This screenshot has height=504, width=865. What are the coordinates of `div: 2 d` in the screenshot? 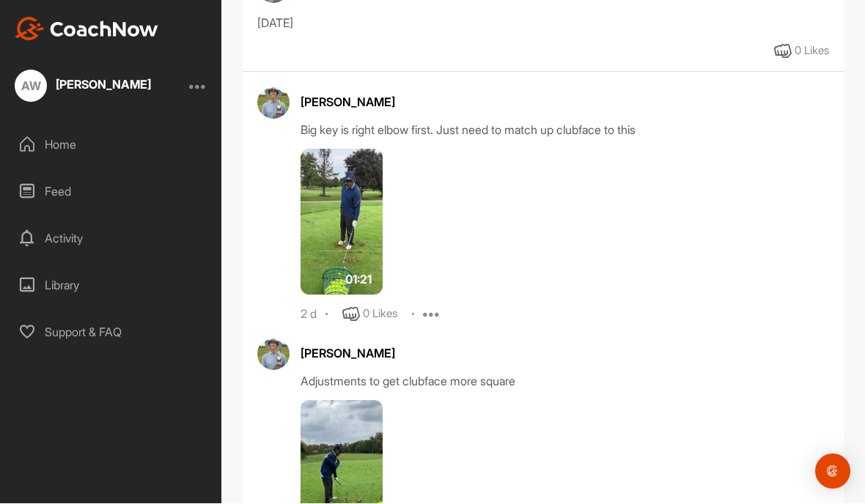 It's located at (309, 315).